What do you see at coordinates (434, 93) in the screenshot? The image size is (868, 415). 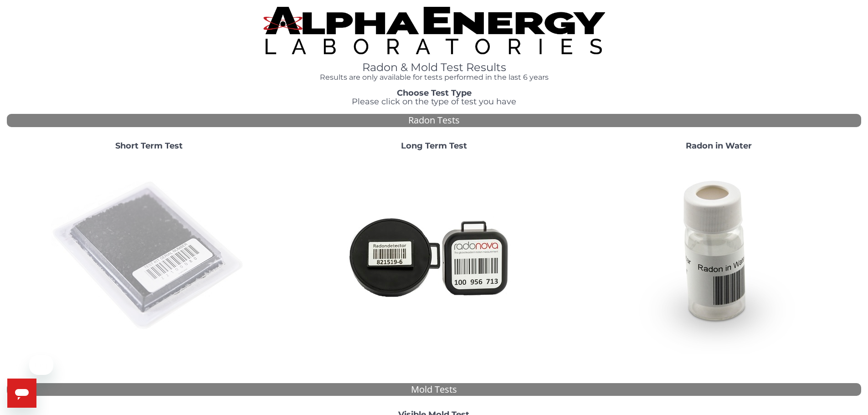 I see `strong: Choose Test Type` at bounding box center [434, 93].